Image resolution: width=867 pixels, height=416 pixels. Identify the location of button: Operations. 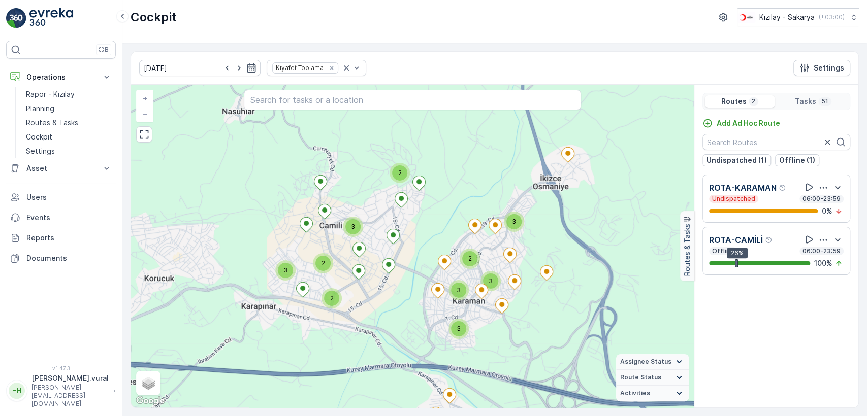
(61, 77).